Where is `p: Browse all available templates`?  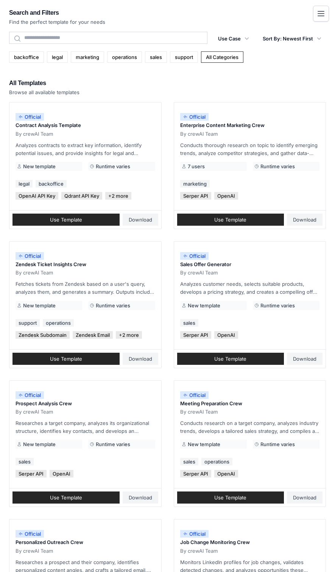
p: Browse all available templates is located at coordinates (44, 92).